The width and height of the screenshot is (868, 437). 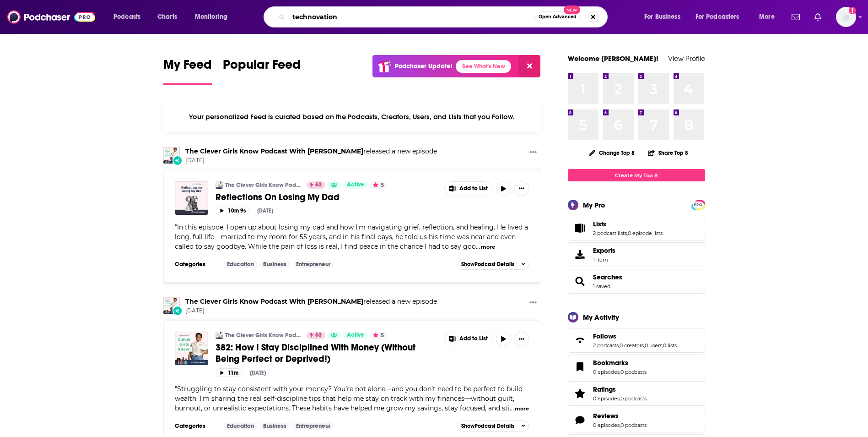 What do you see at coordinates (606, 345) in the screenshot?
I see `a: 2 podcasts` at bounding box center [606, 345].